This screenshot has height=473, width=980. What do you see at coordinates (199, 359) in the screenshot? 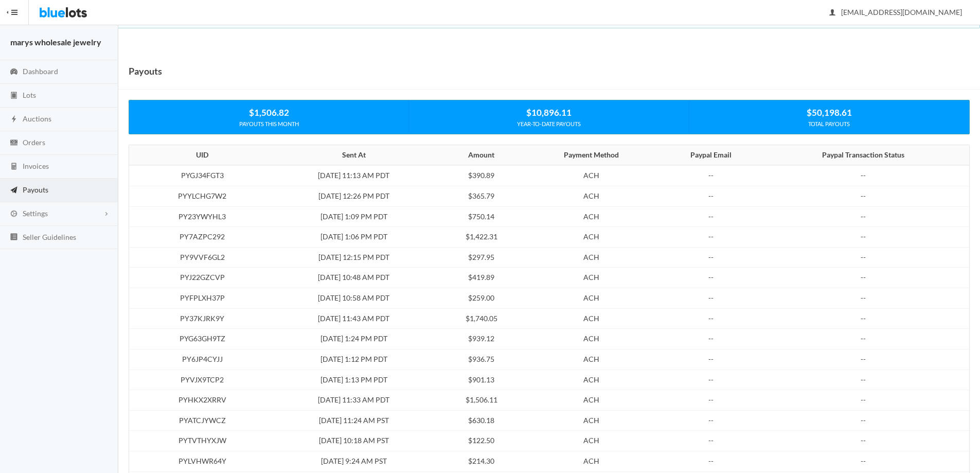
I see `td: PY6JP4CYJJ` at bounding box center [199, 359].